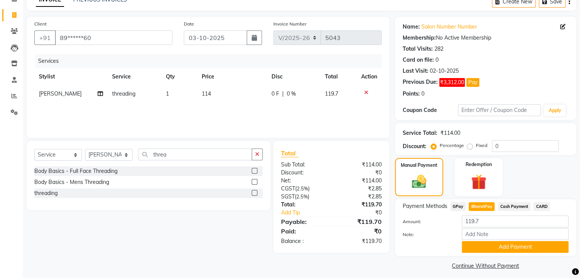 The image size is (580, 278). What do you see at coordinates (420, 133) in the screenshot?
I see `div: Service Total:` at bounding box center [420, 133].